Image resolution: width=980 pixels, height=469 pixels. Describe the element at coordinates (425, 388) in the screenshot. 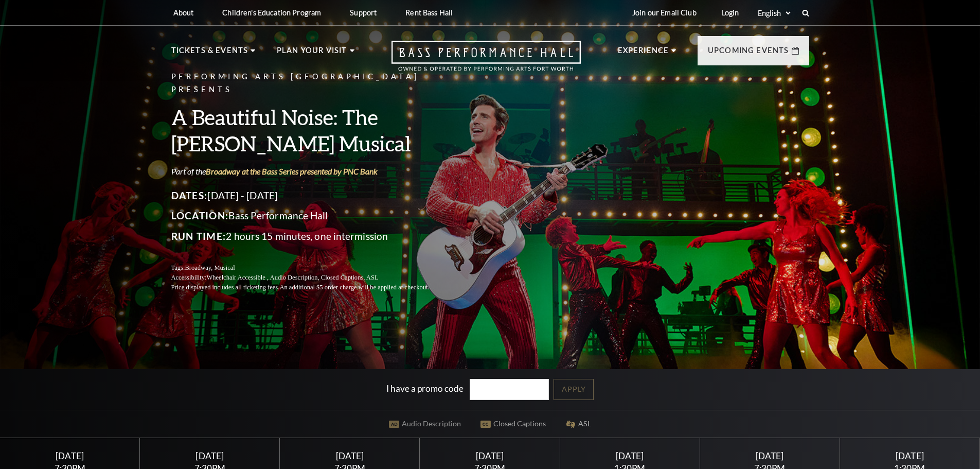

I see `label: I have a promo code` at that location.